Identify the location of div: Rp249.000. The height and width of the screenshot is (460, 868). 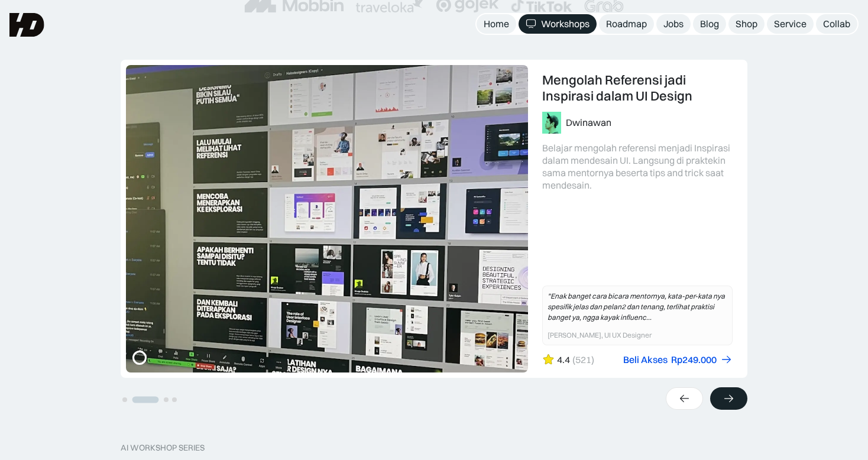
(694, 360).